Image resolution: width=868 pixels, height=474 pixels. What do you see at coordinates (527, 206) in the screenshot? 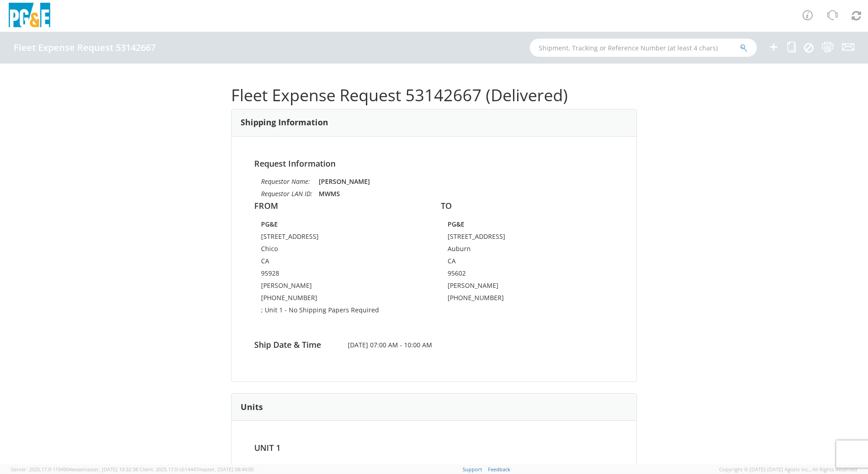
I see `h4: TO` at bounding box center [527, 206].